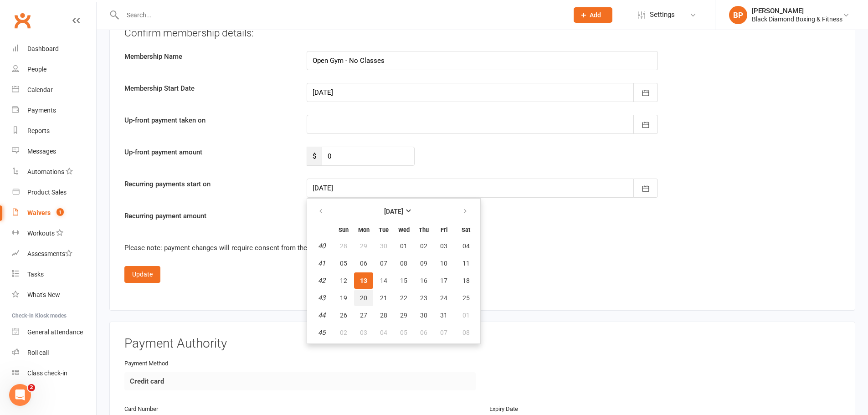 This screenshot has height=415, width=868. Describe the element at coordinates (54, 373) in the screenshot. I see `a: Class kiosk mode` at that location.